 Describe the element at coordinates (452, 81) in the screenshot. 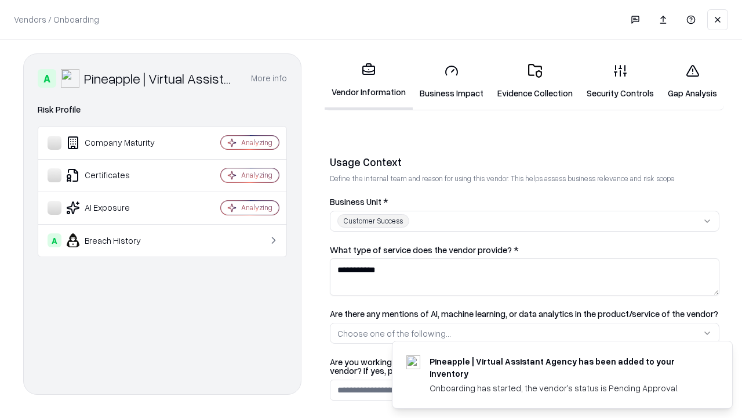

I see `a: Business Impact` at that location.